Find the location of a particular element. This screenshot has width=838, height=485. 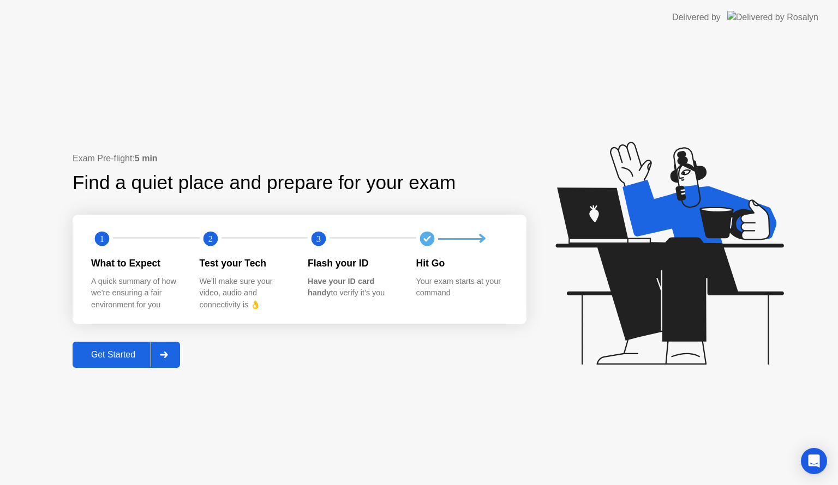

div: Find a quiet place and prepare for your exam is located at coordinates (265, 183).